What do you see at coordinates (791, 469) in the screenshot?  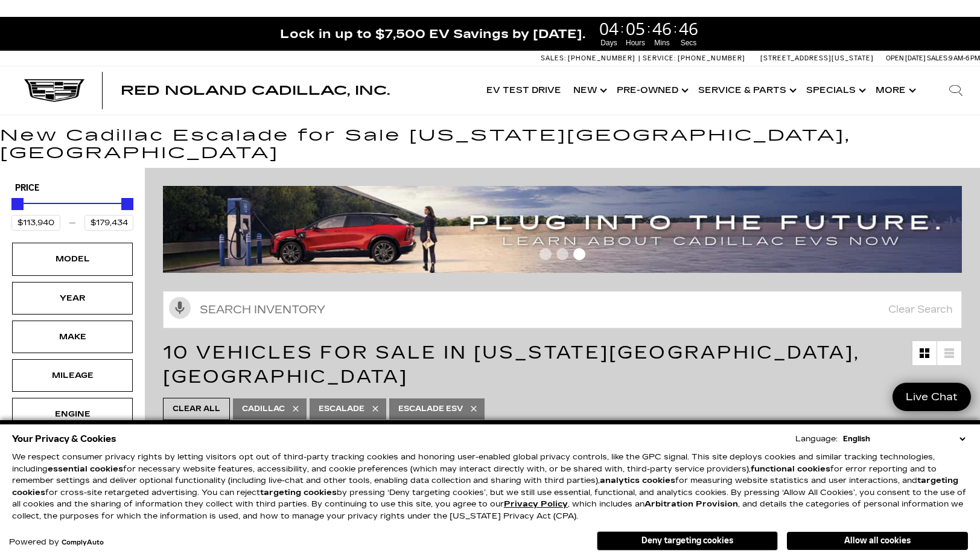 I see `strong: functional cookies` at bounding box center [791, 469].